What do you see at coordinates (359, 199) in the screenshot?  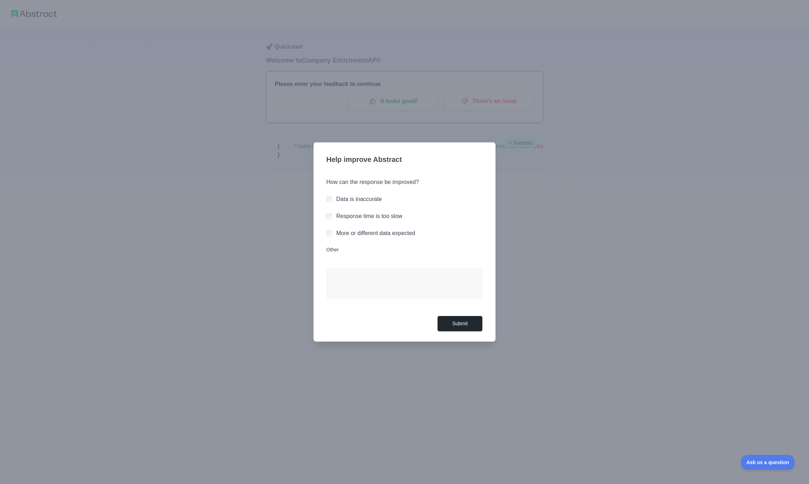 I see `label: Data is inaccurate` at bounding box center [359, 199].